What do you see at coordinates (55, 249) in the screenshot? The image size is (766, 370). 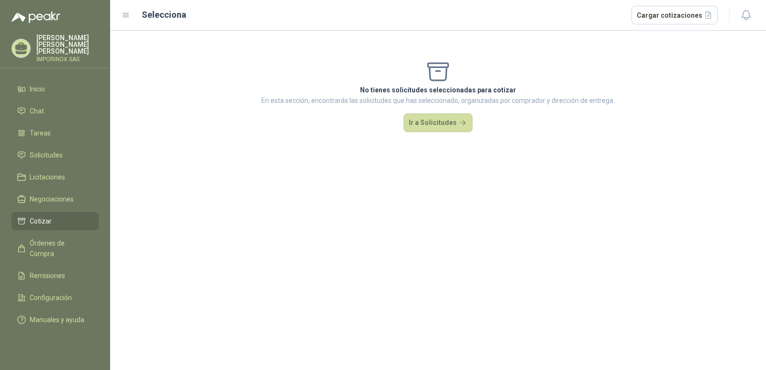 I see `a: Órdenes de Compra` at bounding box center [55, 249].